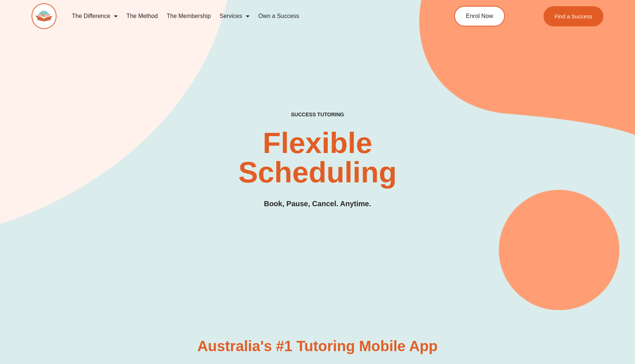 Image resolution: width=635 pixels, height=364 pixels. I want to click on a: Services, so click(235, 16).